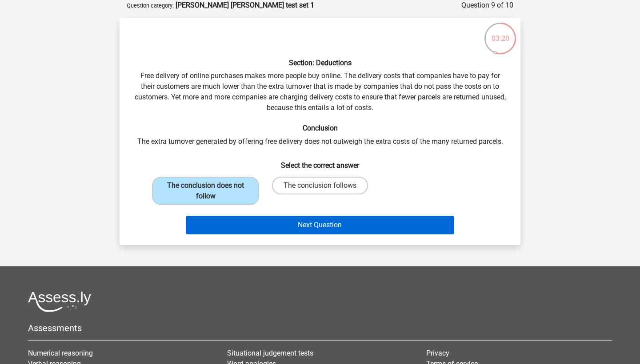  Describe the element at coordinates (320, 128) in the screenshot. I see `h6: Conclusion` at that location.